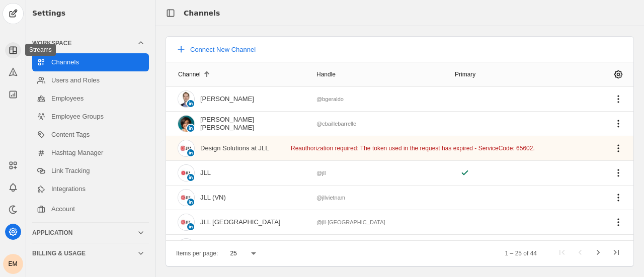 This screenshot has height=277, width=644. I want to click on mat-expansion-panel-header: Workspace, so click(90, 43).